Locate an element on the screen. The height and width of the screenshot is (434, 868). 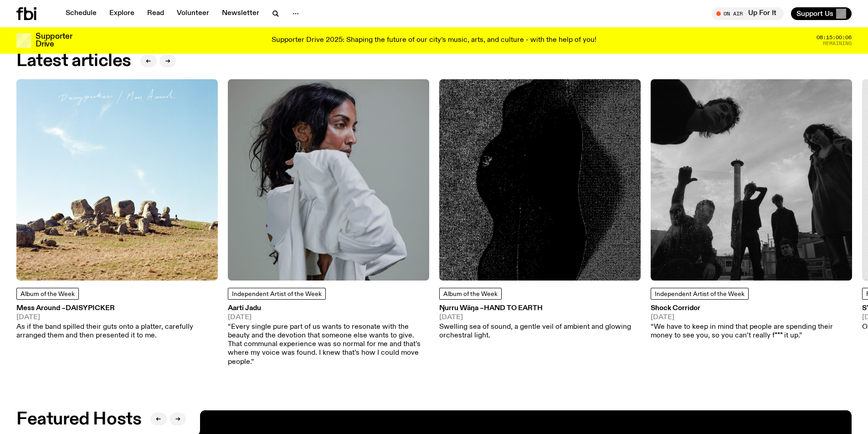
a: Read is located at coordinates (156, 13).